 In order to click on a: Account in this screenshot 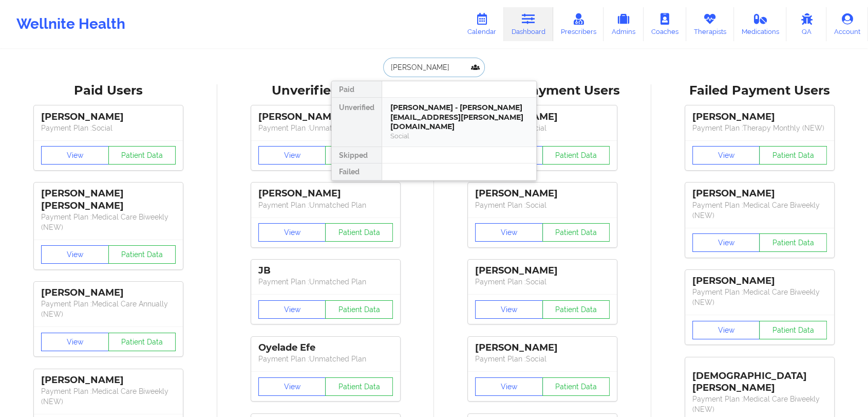, I will do `click(847, 24)`.